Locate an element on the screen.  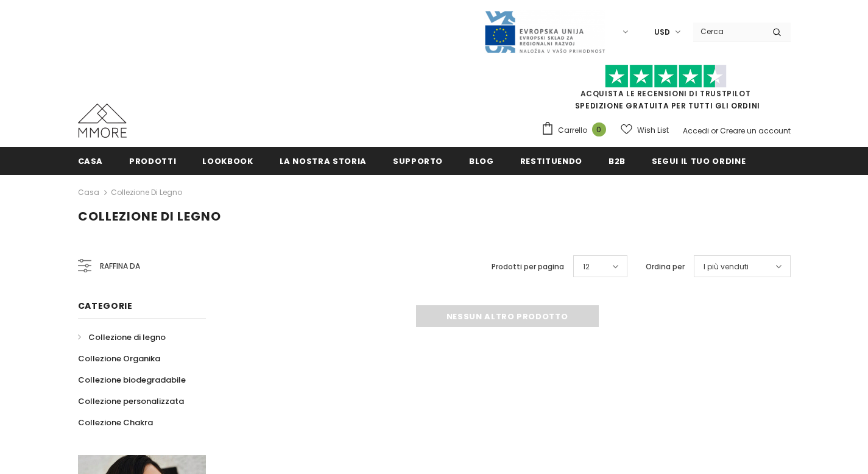
a: Lookbook is located at coordinates (227, 160).